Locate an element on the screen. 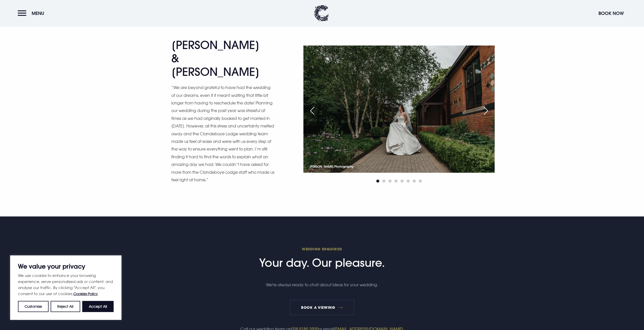  button: Menu is located at coordinates (32, 13).